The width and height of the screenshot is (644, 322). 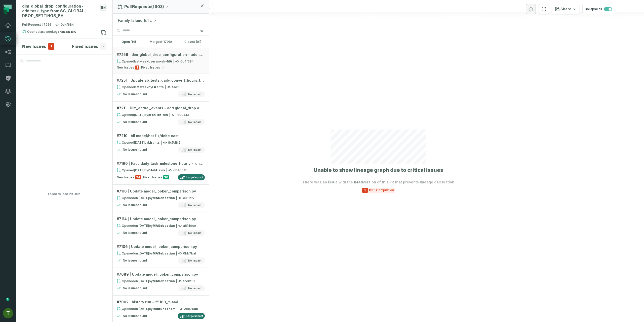 What do you see at coordinates (64, 46) in the screenshot?
I see `button: New Issues1Fixed issues-` at bounding box center [64, 46].